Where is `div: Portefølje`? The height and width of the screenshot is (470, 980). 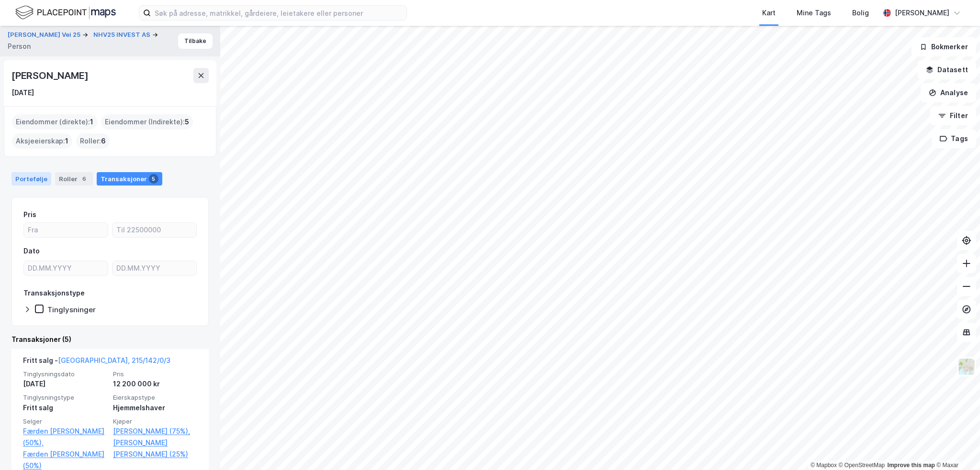
div: Portefølje is located at coordinates (31, 179).